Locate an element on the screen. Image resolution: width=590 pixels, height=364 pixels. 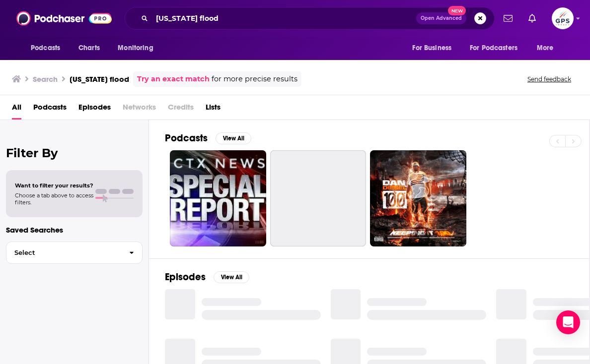
a: Try an exact match is located at coordinates (173, 79).